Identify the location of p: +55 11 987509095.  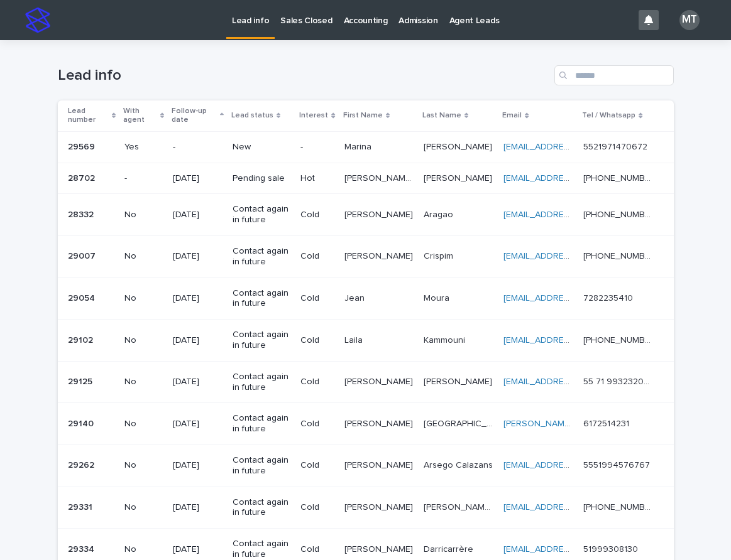
(619, 339).